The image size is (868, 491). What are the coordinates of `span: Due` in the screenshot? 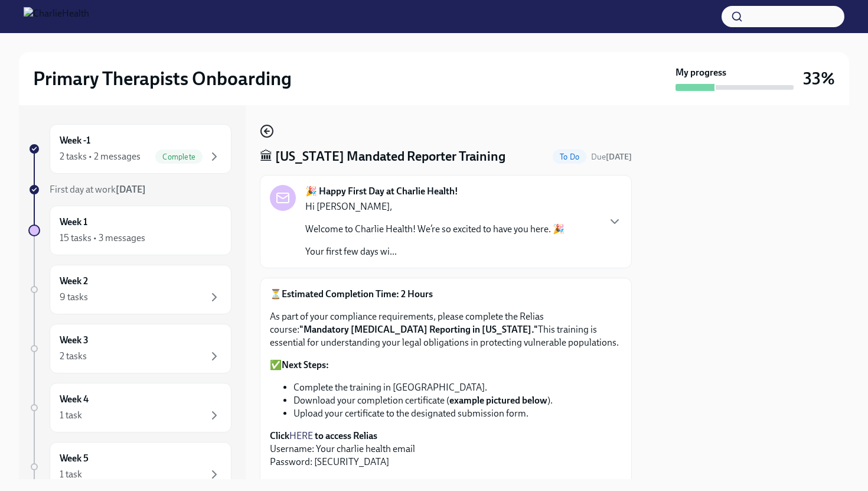 It's located at (611, 157).